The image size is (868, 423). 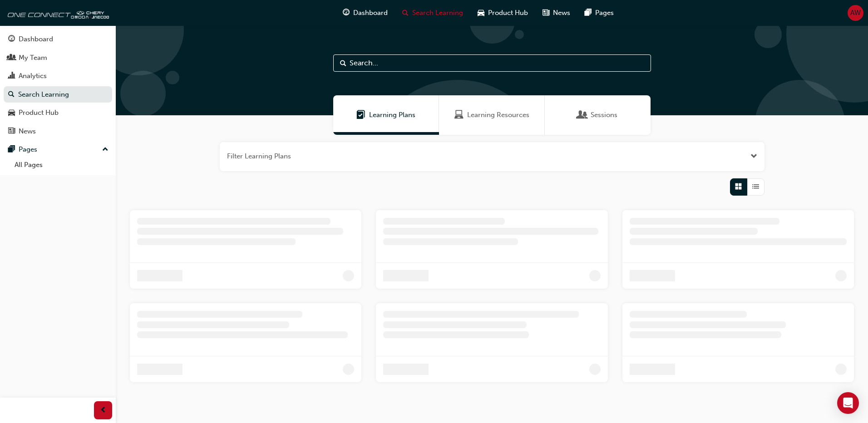 I want to click on span: chart-icon, so click(x=11, y=77).